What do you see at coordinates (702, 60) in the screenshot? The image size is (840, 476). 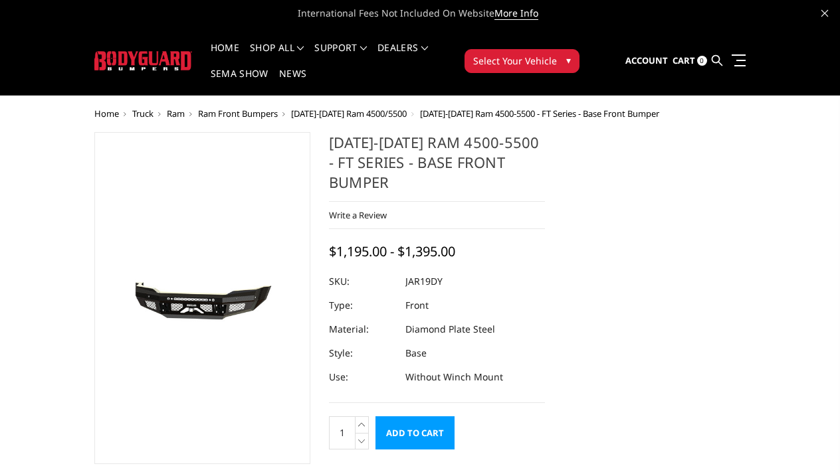 I see `span: 0` at bounding box center [702, 60].